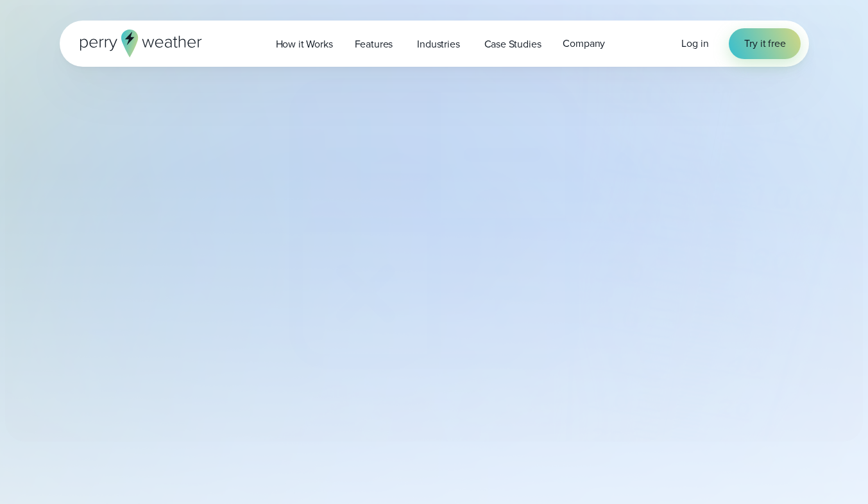 This screenshot has width=868, height=504. Describe the element at coordinates (584, 43) in the screenshot. I see `span: Company` at that location.